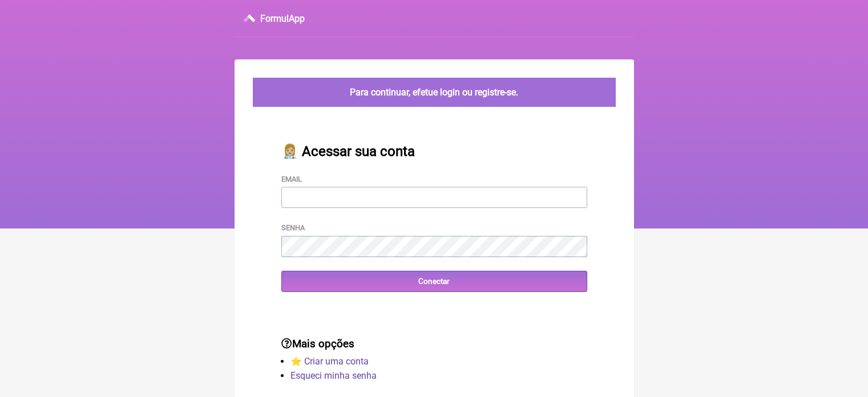 This screenshot has width=868, height=397. I want to click on input: Conectar, so click(434, 281).